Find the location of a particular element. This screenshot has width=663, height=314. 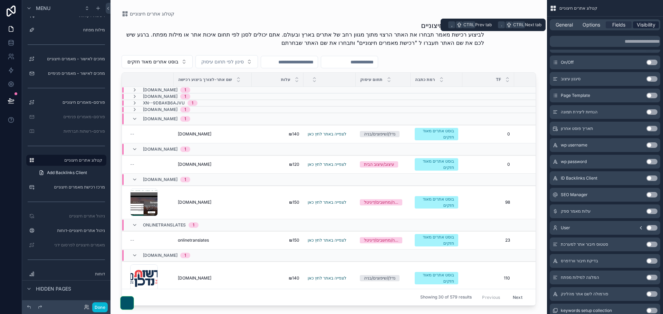

span: סטטוס חיבור אתר למערכת is located at coordinates (584, 245).